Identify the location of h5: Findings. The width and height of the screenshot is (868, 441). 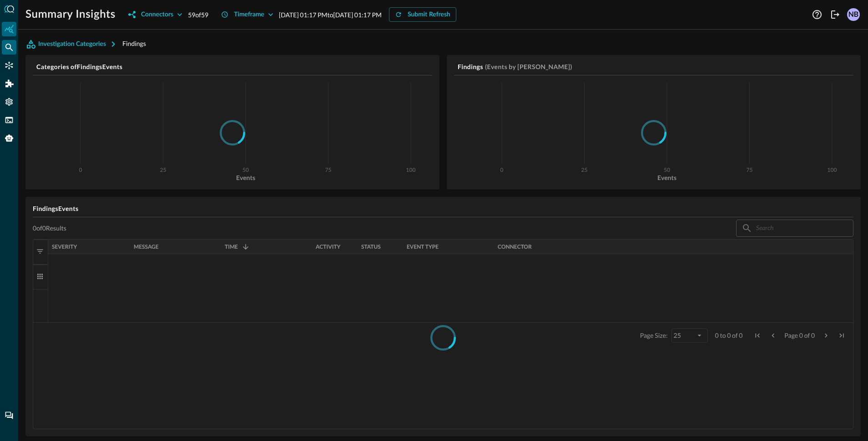
(471, 67).